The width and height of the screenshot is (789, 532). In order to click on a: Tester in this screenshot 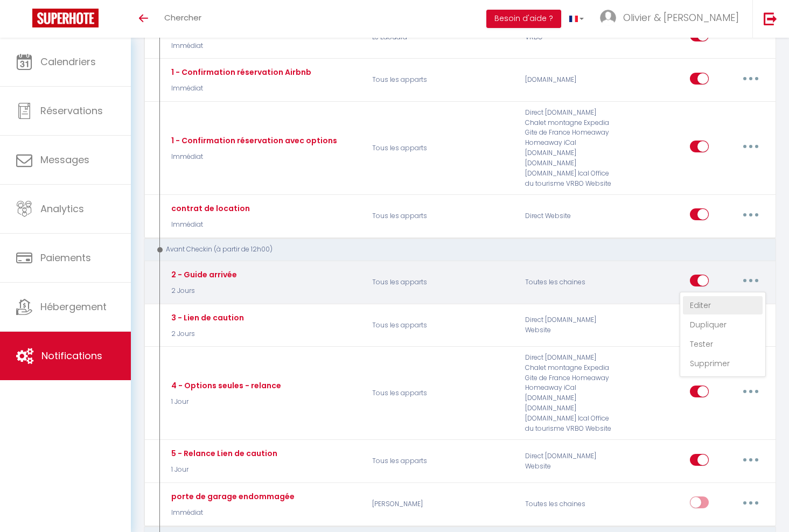, I will do `click(722, 344)`.